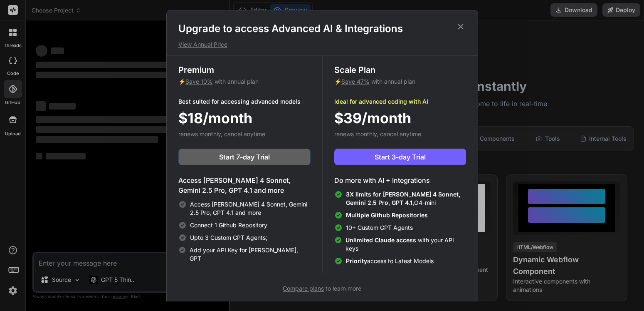 This screenshot has height=311, width=644. Describe the element at coordinates (387, 215) in the screenshot. I see `span: Multiple Github Repositories` at that location.